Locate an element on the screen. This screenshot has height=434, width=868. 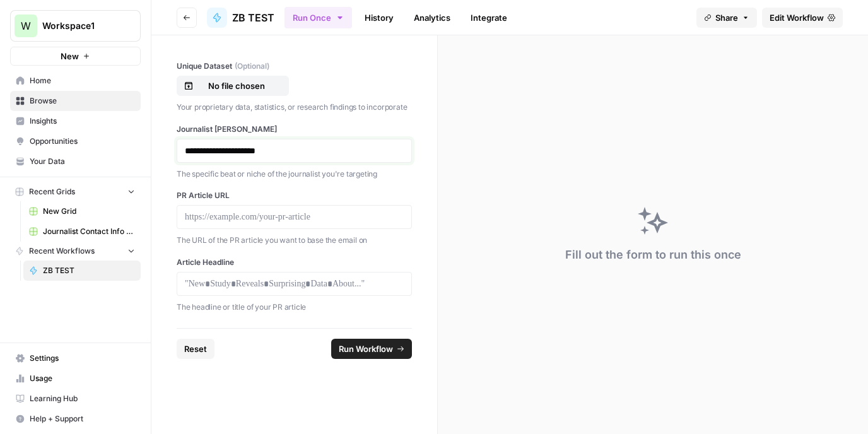
div: Fill out the form to run this once is located at coordinates (653, 255).